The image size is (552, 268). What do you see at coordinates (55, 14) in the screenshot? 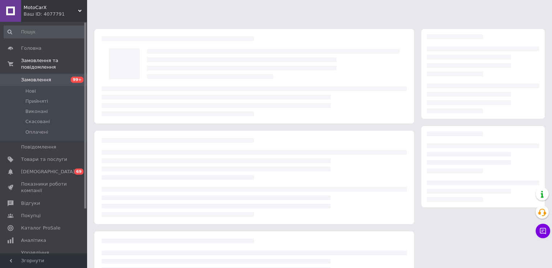
I see `div: Ваш ID: 4077791` at bounding box center [55, 14].